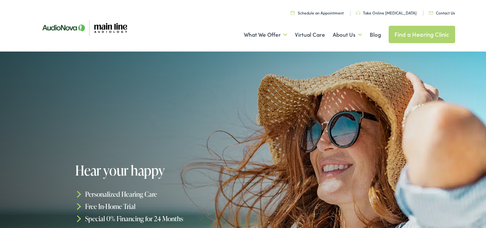  Describe the element at coordinates (442, 13) in the screenshot. I see `a: Contact Us` at that location.